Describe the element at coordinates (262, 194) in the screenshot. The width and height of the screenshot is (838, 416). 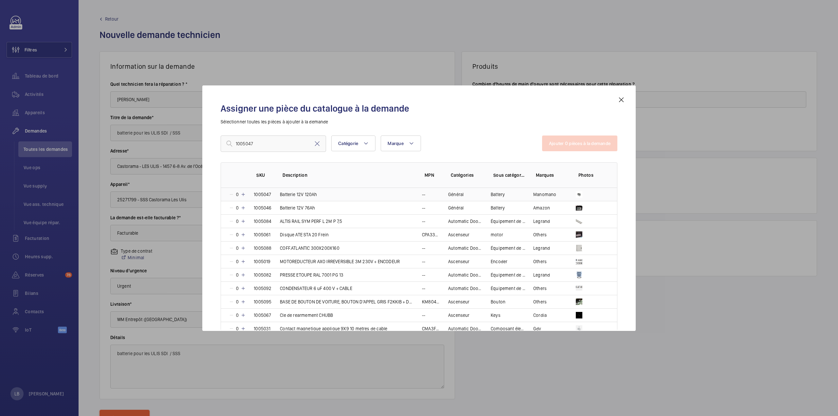
I see `p: 1005047` at that location.